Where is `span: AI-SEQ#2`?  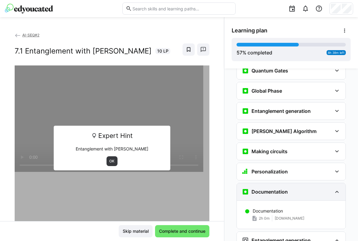 span: AI-SEQ#2 is located at coordinates (31, 35).